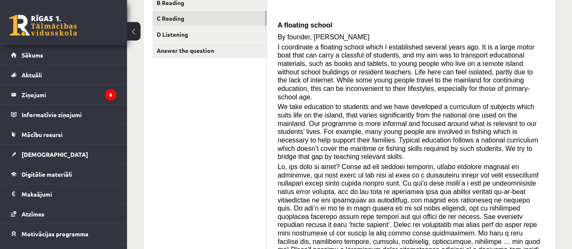 The height and width of the screenshot is (249, 572). What do you see at coordinates (63, 174) in the screenshot?
I see `a: Digitālie materiāli` at bounding box center [63, 174].